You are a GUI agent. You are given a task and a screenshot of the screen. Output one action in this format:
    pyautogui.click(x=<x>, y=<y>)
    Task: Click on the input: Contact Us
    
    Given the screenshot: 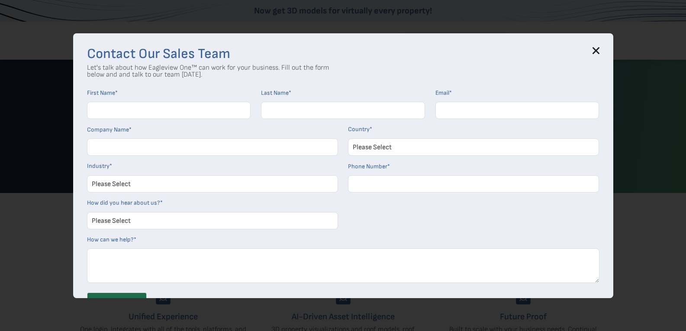 What is the action you would take?
    pyautogui.click(x=117, y=301)
    